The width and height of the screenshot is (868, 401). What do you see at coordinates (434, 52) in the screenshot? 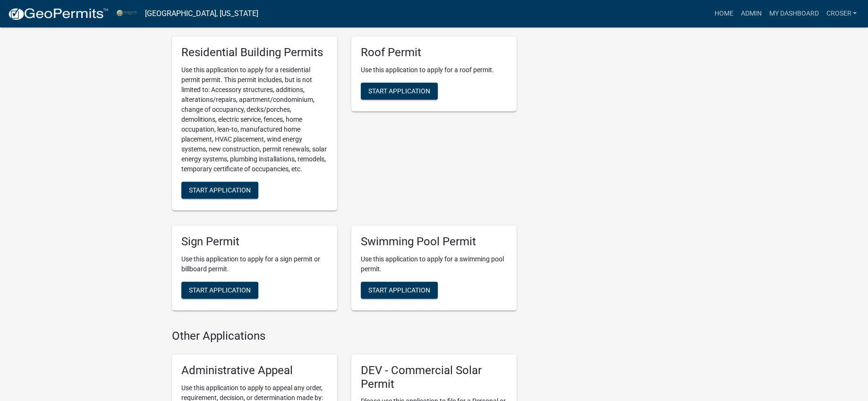
I see `h5: Roof Permit` at bounding box center [434, 52].